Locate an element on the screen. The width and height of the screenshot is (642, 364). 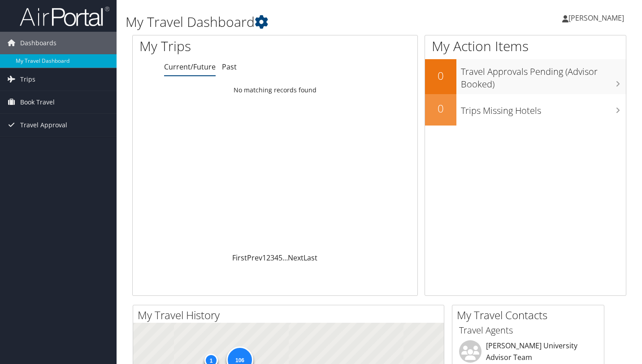
a: Past is located at coordinates (229, 67).